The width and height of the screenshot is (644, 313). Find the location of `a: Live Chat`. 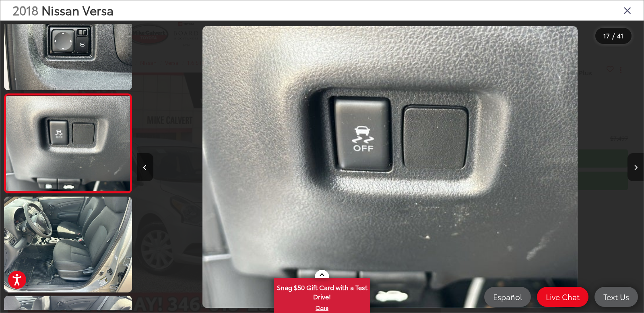

a: Live Chat is located at coordinates (563, 297).